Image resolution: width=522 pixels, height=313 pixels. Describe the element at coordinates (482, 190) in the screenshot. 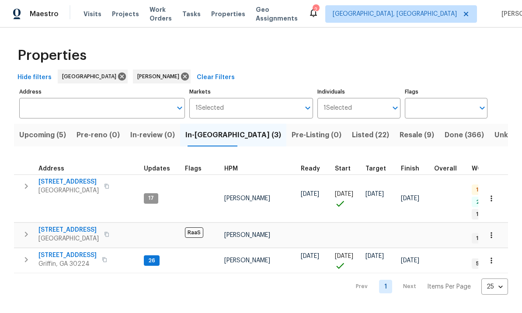

I see `span: 1 QC` at that location.